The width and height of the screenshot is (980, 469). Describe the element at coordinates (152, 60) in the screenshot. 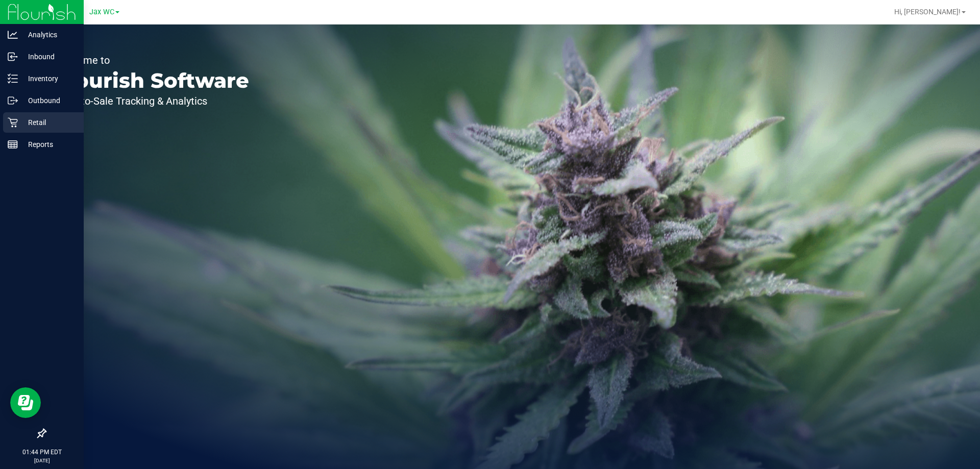

I see `p: Welcome to` at that location.